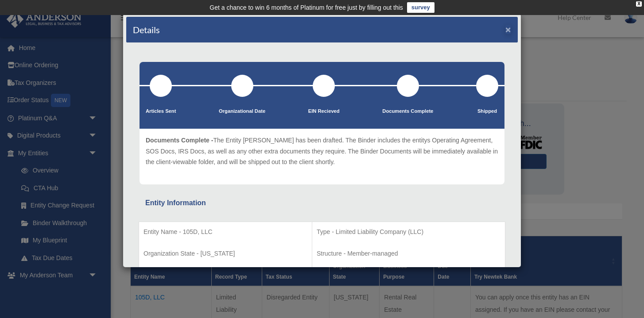 Image resolution: width=644 pixels, height=318 pixels. Describe the element at coordinates (180, 141) in the screenshot. I see `span: Documents Complete -` at that location.